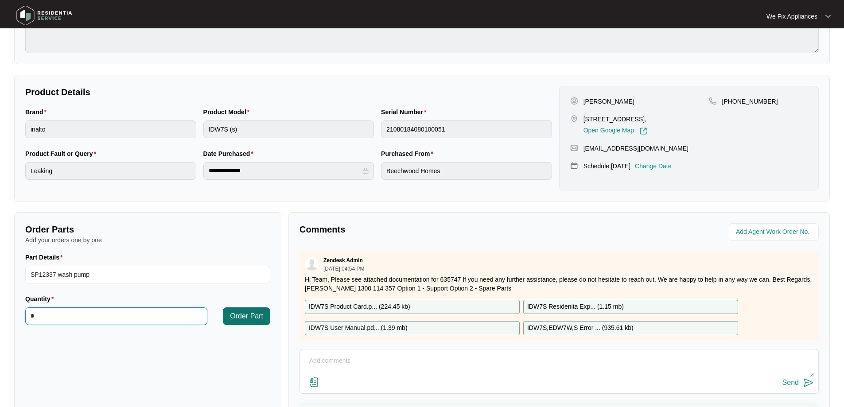 The width and height of the screenshot is (844, 407). What do you see at coordinates (312, 264) in the screenshot?
I see `img: user.svg` at bounding box center [312, 264].